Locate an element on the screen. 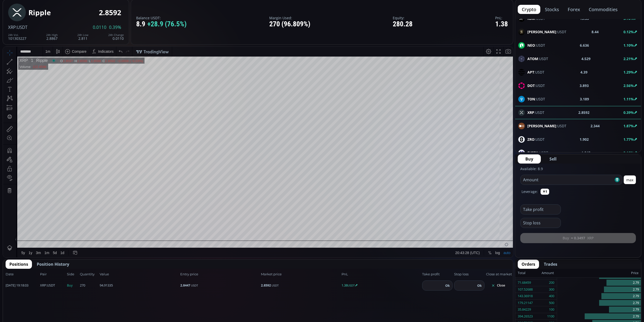  div: 500 is located at coordinates (552, 303).